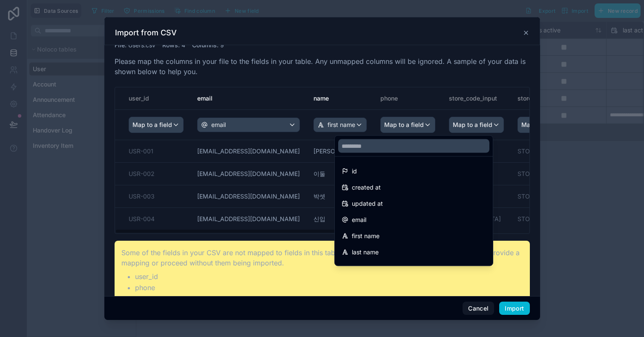 This screenshot has height=337, width=644. Describe the element at coordinates (366, 236) in the screenshot. I see `span: first name` at that location.